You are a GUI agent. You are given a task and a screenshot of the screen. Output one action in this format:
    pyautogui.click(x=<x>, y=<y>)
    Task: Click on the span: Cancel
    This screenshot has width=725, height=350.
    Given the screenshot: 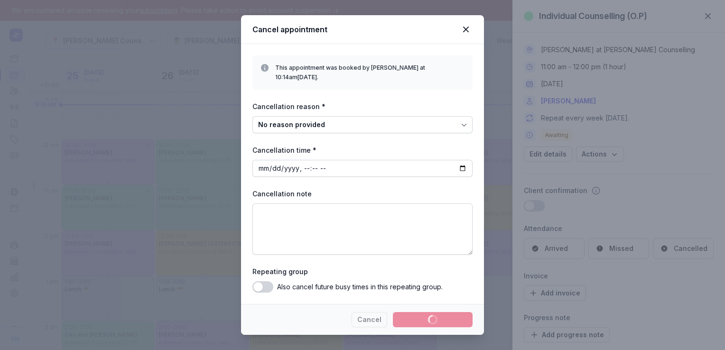 What is the action you would take?
    pyautogui.click(x=369, y=320)
    